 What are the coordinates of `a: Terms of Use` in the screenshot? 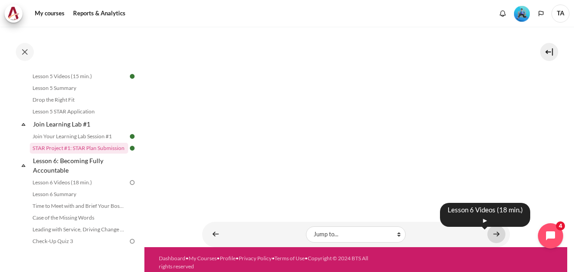 It's located at (289, 258).